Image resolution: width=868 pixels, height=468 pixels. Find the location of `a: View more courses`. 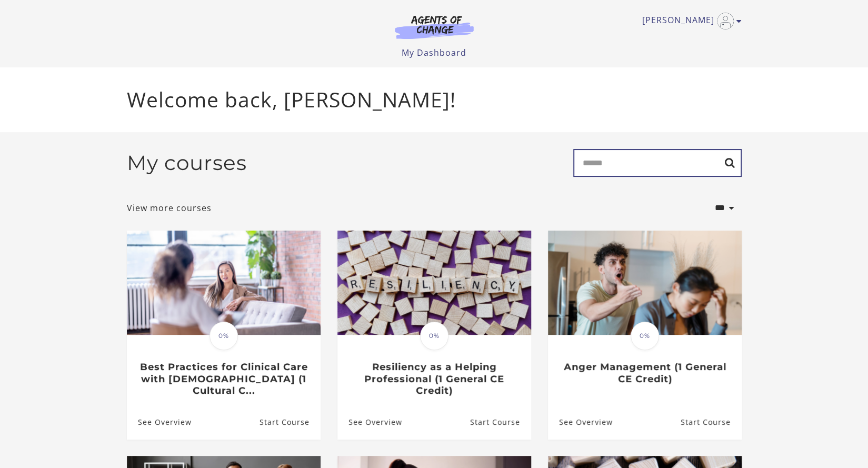

a: View more courses is located at coordinates (169, 208).